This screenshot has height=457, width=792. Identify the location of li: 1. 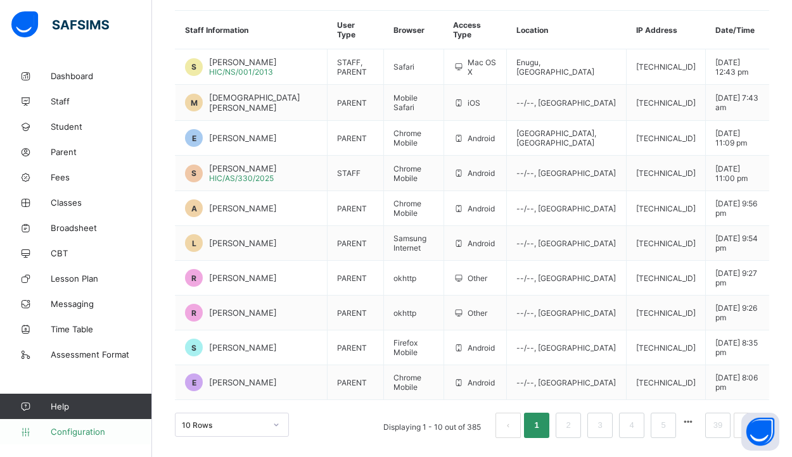
(536, 426).